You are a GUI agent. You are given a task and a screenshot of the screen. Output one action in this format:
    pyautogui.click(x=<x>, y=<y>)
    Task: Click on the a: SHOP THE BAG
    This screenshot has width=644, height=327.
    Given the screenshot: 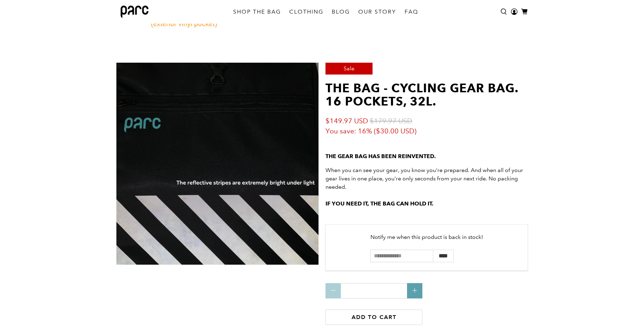 What is the action you would take?
    pyautogui.click(x=257, y=12)
    